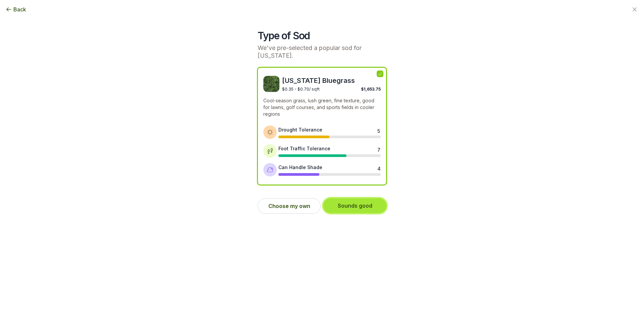 The width and height of the screenshot is (644, 311). I want to click on div: 7, so click(379, 149).